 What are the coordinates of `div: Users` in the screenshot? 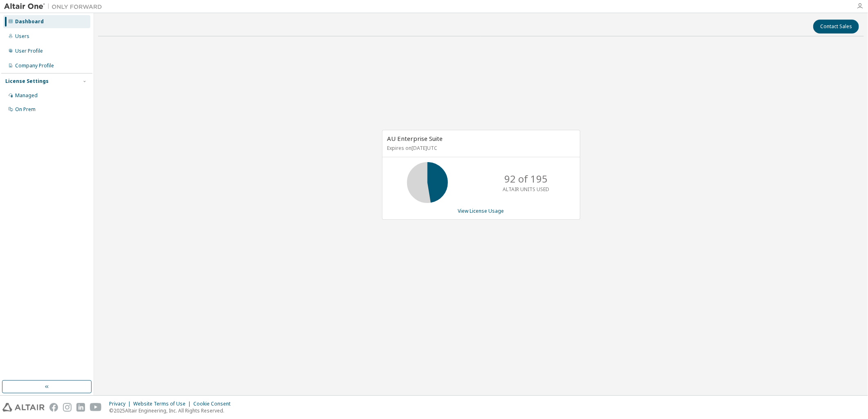 It's located at (22, 36).